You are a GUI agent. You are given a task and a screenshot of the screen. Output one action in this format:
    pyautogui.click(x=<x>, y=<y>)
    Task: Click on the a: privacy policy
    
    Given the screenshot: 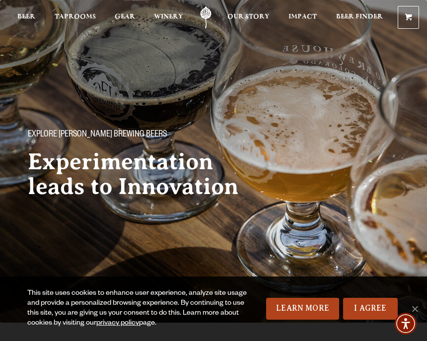 What is the action you would take?
    pyautogui.click(x=118, y=324)
    